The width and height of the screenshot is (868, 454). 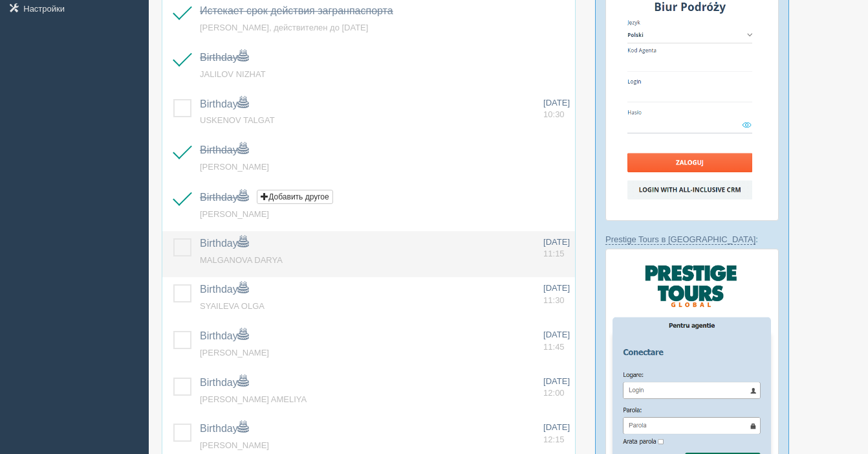 What do you see at coordinates (554, 300) in the screenshot?
I see `span: 11:30` at bounding box center [554, 300].